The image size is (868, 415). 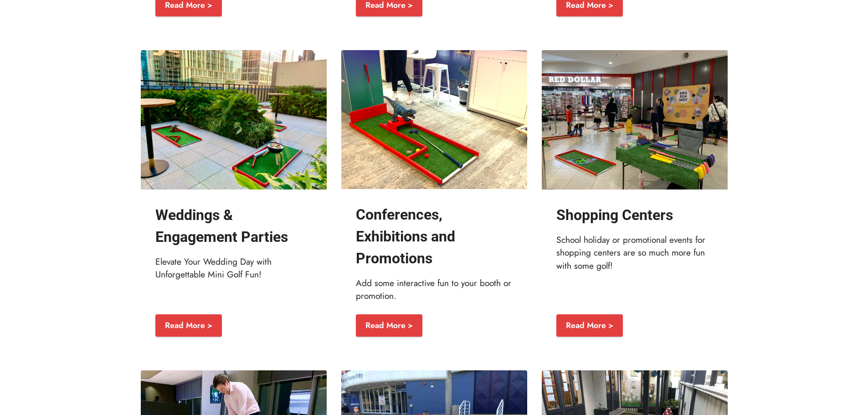 I want to click on strong: Weddings & Engagement Parties, so click(x=221, y=226).